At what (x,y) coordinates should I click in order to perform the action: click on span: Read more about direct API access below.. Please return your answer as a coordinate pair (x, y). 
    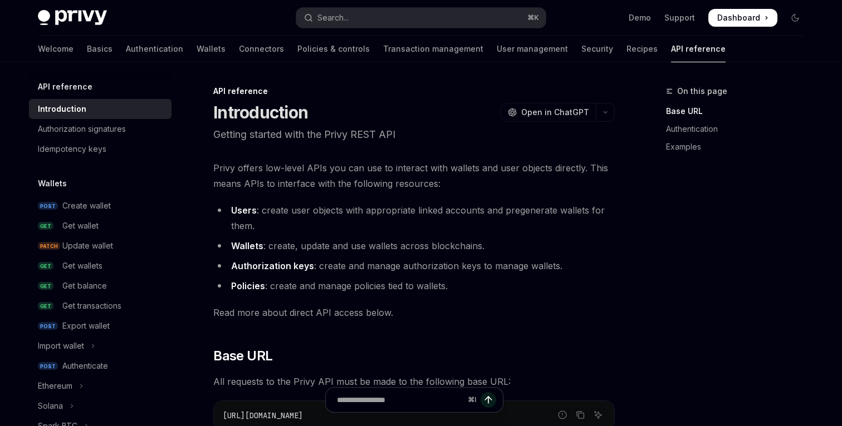
    Looking at the image, I should click on (414, 313).